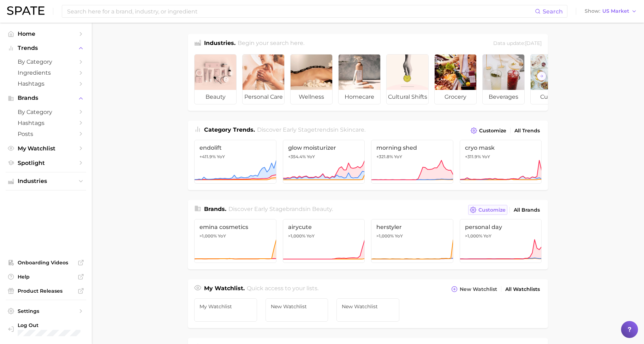 The width and height of the screenshot is (644, 344). Describe the element at coordinates (46, 48) in the screenshot. I see `button: Trends` at that location.